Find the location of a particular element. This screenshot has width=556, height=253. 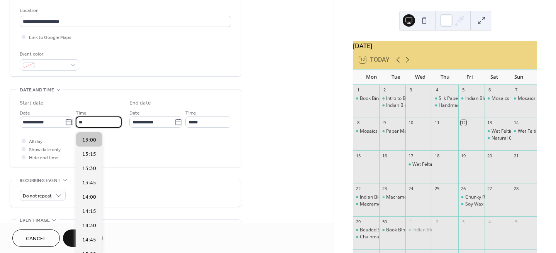

div: 18 is located at coordinates (437, 156).